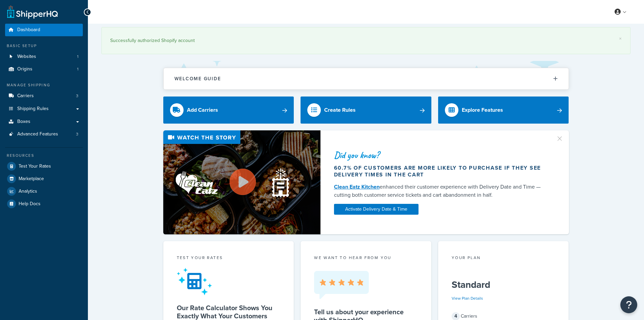 The width and height of the screenshot is (644, 320). I want to click on a: Shipping Rules, so click(44, 109).